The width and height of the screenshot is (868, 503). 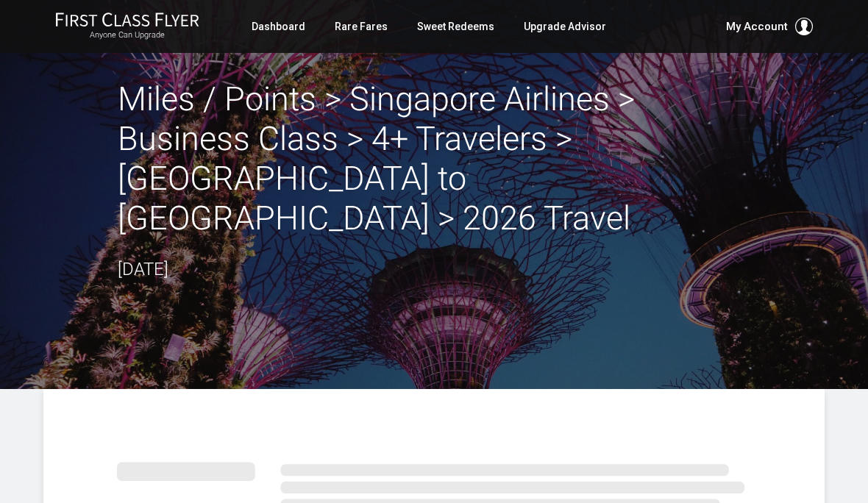 I want to click on a: First Class FlyerAnyone Can Upgrade, so click(x=127, y=27).